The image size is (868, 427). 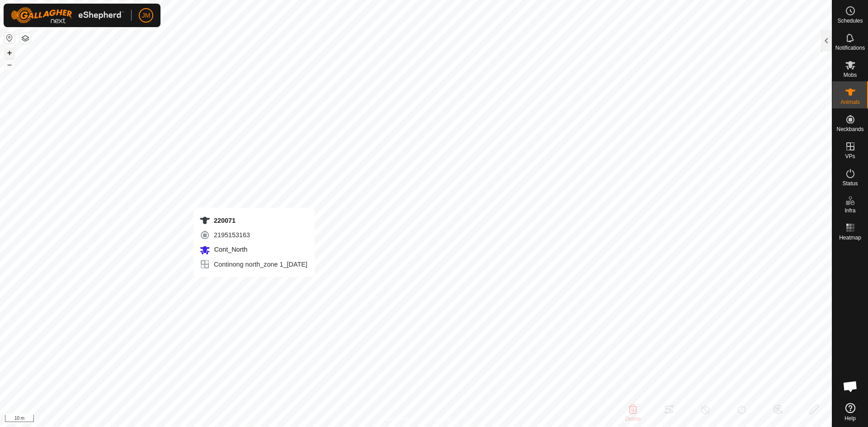 What do you see at coordinates (850, 210) in the screenshot?
I see `span: Infra` at bounding box center [850, 210].